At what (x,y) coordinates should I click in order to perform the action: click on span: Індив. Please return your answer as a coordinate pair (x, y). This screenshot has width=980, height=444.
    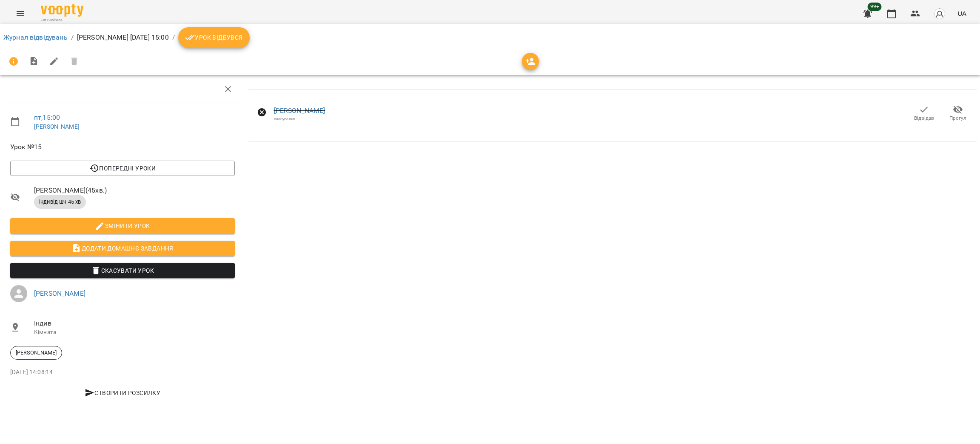
    Looking at the image, I should click on (134, 323).